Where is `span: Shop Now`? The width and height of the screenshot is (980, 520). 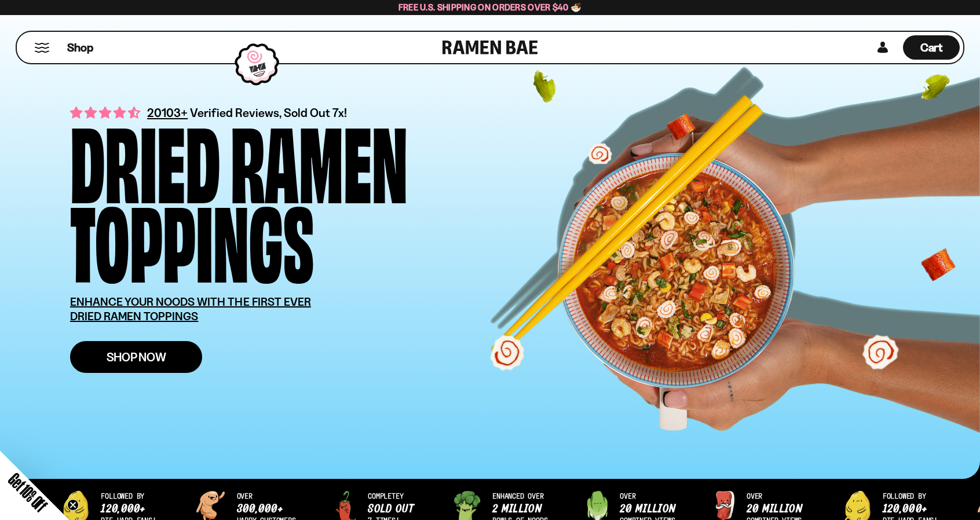
span: Shop Now is located at coordinates (136, 357).